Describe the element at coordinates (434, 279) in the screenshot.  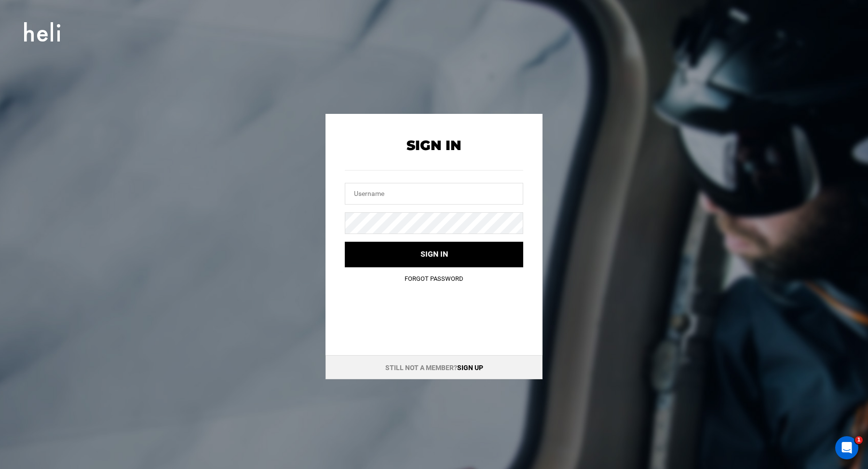
I see `a: Forgot Password` at that location.